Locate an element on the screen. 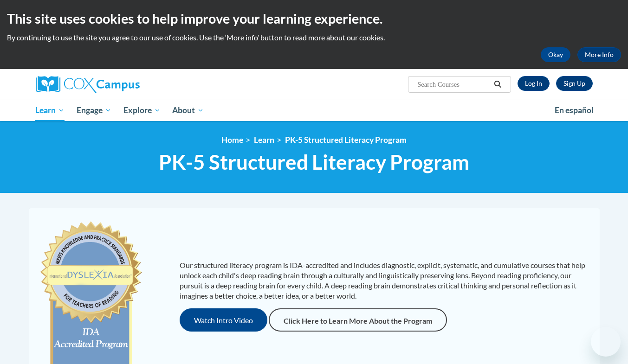 This screenshot has width=628, height=364. a: PK-5 Structured Literacy Program is located at coordinates (346, 140).